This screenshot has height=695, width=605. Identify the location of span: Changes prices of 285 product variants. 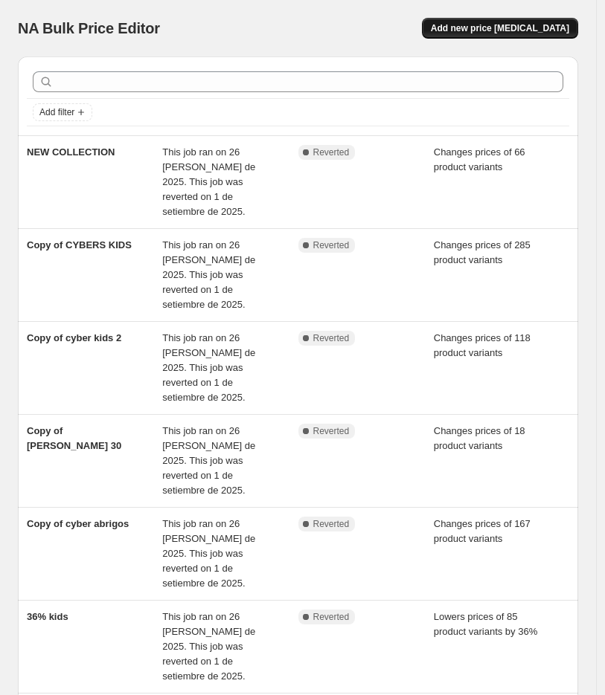
(482, 252).